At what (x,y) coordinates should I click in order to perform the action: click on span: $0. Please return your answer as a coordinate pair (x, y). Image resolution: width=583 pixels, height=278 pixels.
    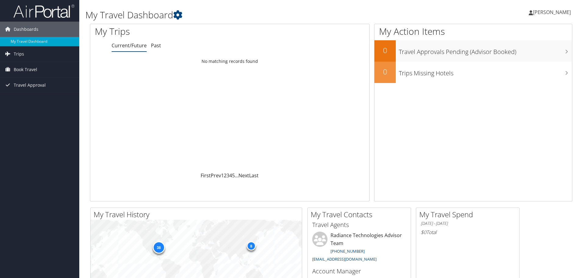
    Looking at the image, I should click on (423, 232).